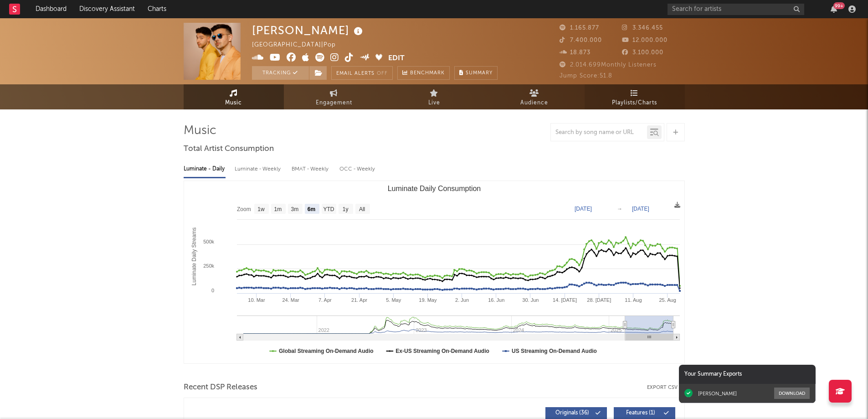 The width and height of the screenshot is (868, 419). I want to click on div: OCC - Weekly, so click(358, 169).